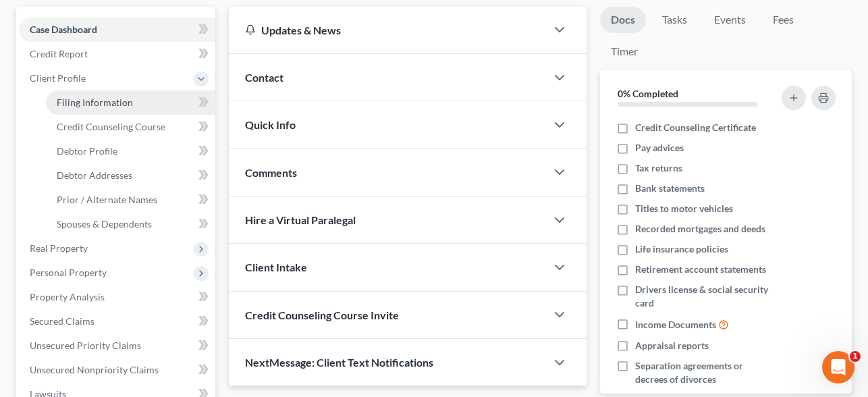 The width and height of the screenshot is (868, 397). I want to click on span: Real Property, so click(59, 247).